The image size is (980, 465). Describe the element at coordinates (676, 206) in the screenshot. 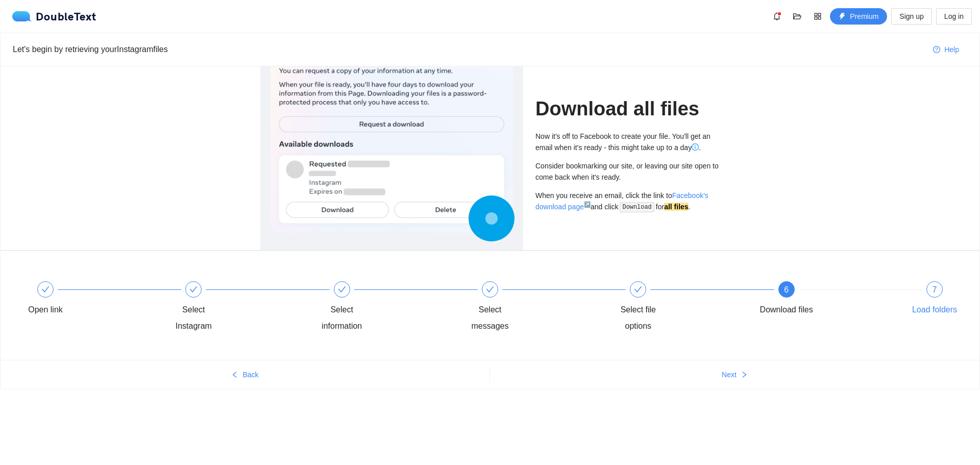

I see `strong: all files` at that location.